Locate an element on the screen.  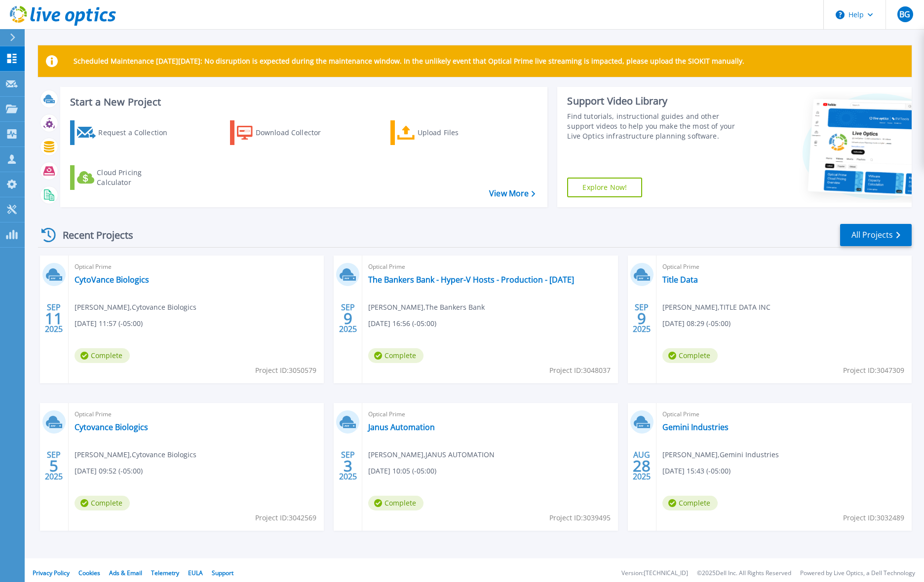
span: Project ID: 3039495 is located at coordinates (580, 518).